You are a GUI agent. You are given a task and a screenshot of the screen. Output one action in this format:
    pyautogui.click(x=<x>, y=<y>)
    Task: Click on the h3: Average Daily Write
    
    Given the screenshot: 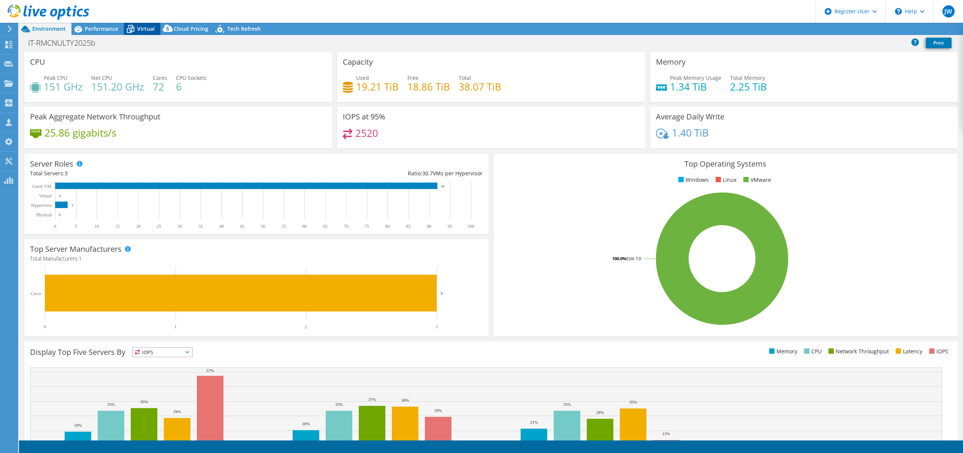 What is the action you would take?
    pyautogui.click(x=690, y=117)
    